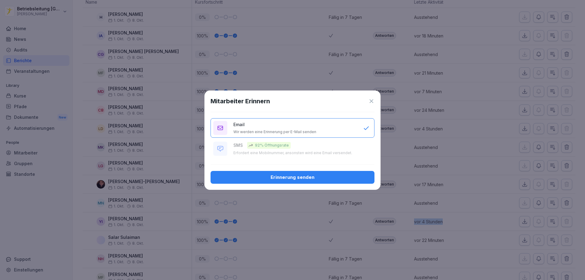  I want to click on p: Erfordert eine Mobilnummer, ansonsten wird eine Email versendet., so click(293, 153).